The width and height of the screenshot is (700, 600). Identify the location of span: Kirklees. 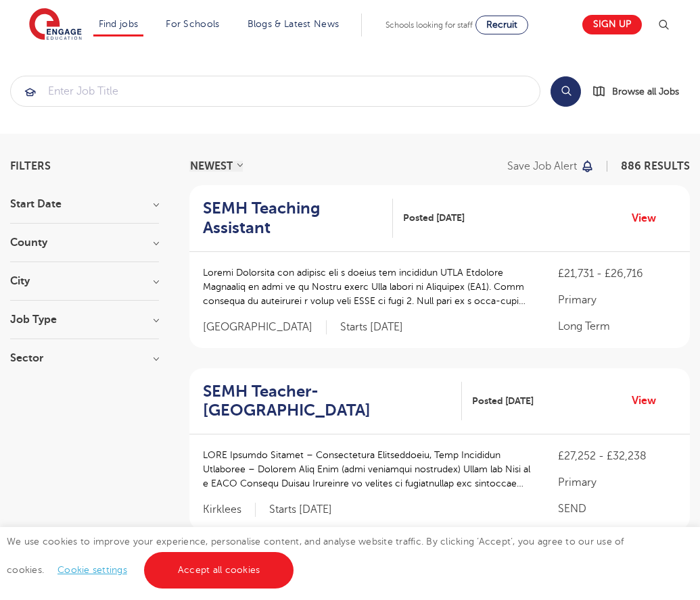
(229, 510).